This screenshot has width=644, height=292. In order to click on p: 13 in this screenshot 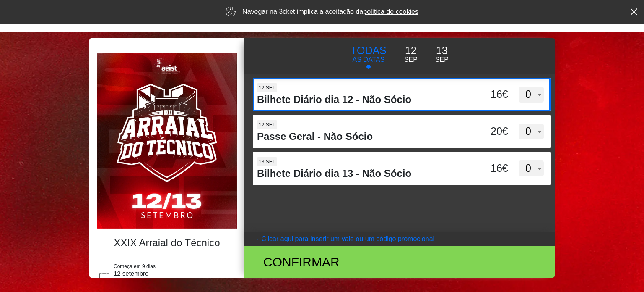, I will do `click(442, 51)`.